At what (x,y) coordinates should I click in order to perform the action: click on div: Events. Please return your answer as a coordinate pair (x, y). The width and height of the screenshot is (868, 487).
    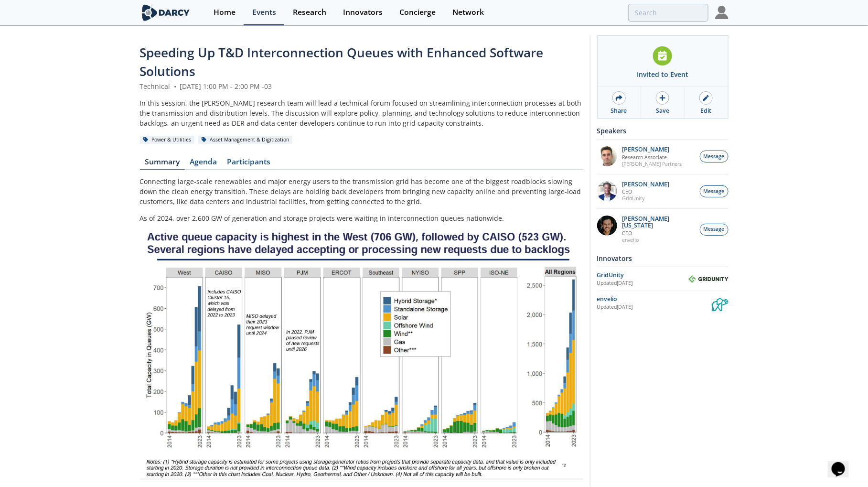
    Looking at the image, I should click on (264, 12).